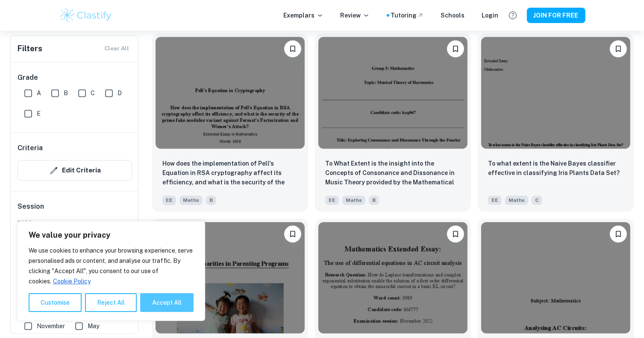  I want to click on button: Edit Criteria, so click(75, 170).